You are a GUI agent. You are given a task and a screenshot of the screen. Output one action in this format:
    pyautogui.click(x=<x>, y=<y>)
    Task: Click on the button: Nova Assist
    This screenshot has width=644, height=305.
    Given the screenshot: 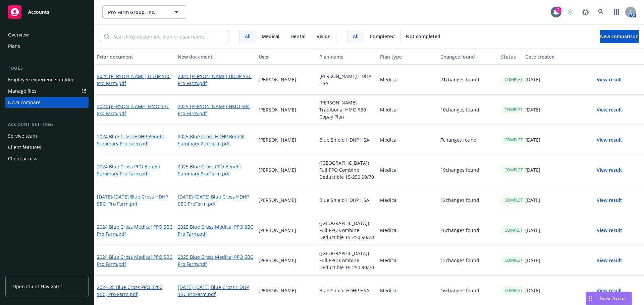 What is the action you would take?
    pyautogui.click(x=609, y=298)
    